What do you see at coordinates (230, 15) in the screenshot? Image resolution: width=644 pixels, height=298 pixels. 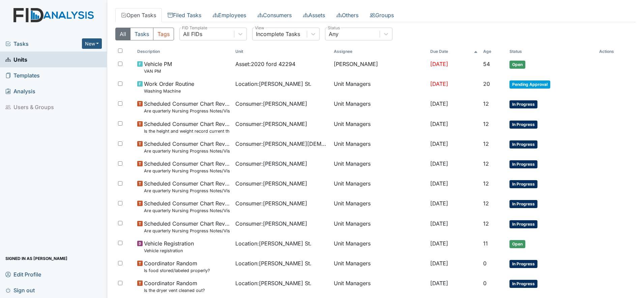 I see `a: Employees` at bounding box center [230, 15].